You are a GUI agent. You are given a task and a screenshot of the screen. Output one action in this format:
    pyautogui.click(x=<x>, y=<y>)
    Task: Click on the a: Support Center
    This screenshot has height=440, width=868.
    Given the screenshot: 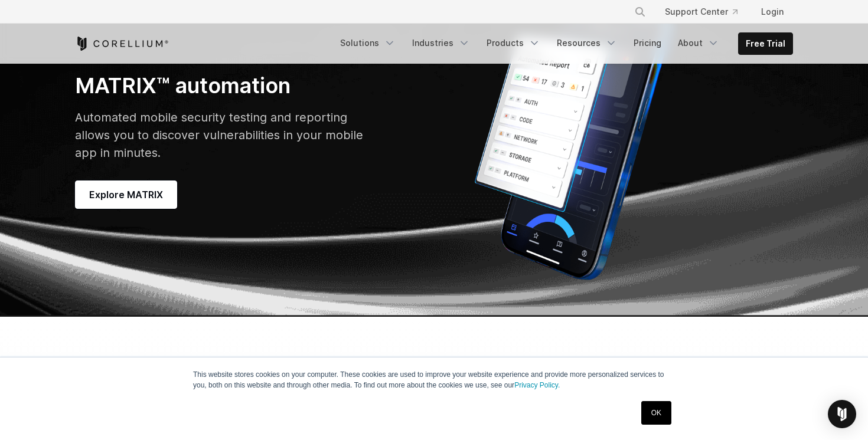 What is the action you would take?
    pyautogui.click(x=701, y=12)
    